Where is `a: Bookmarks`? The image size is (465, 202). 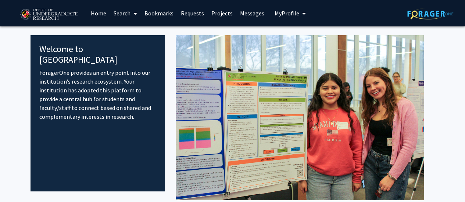
a: Bookmarks is located at coordinates (159, 13).